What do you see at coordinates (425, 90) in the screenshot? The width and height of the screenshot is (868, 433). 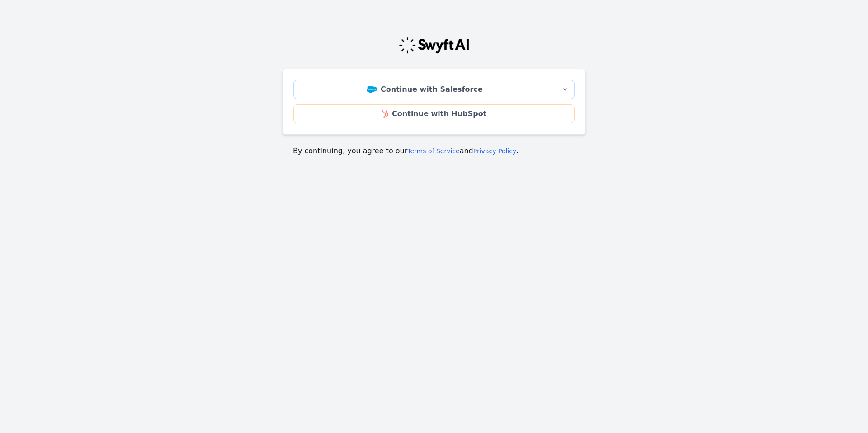 I see `a: Continue with Salesforce` at bounding box center [425, 90].